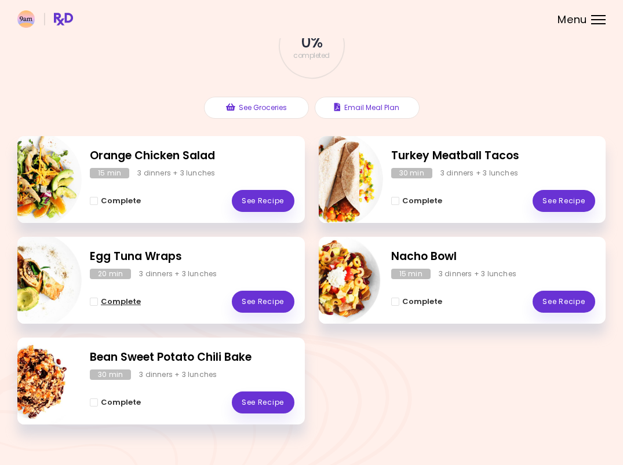 This screenshot has width=623, height=465. I want to click on img: Info - Turkey Meatball Tacos, so click(335, 180).